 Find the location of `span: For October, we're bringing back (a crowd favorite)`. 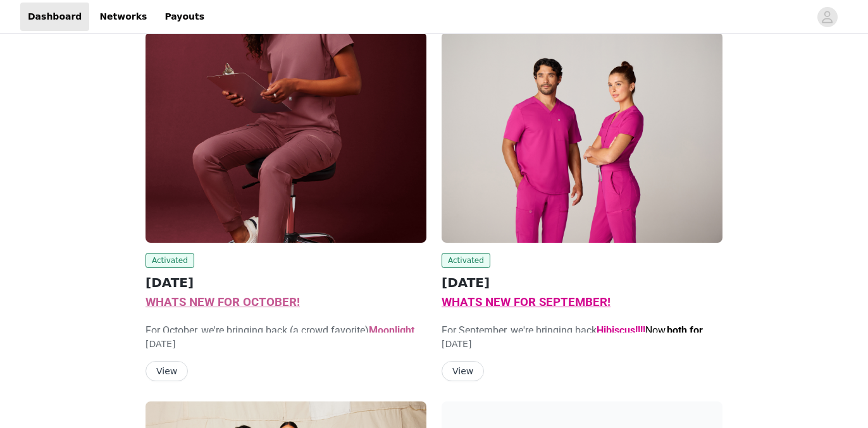

span: For October, we're bringing back (a crowd favorite) is located at coordinates (284, 338).